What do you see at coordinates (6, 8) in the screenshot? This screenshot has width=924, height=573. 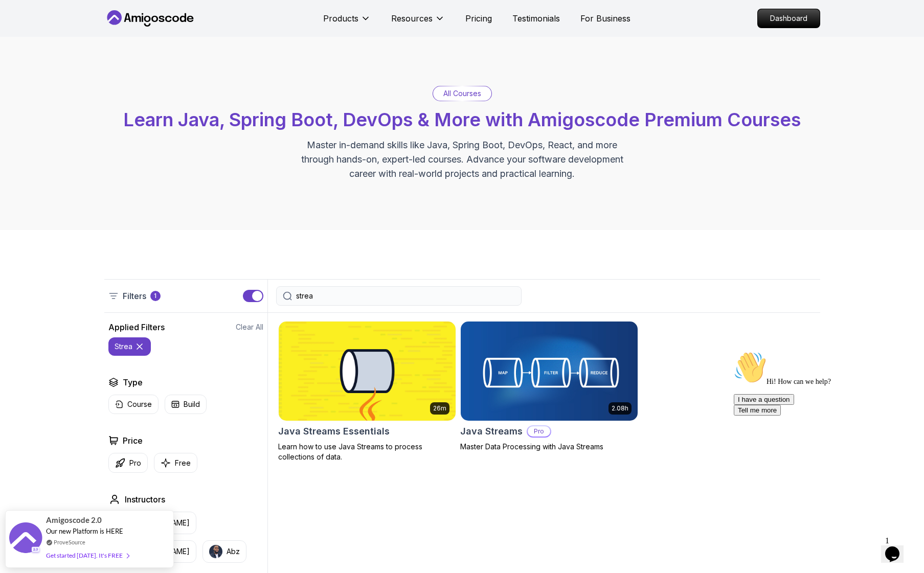 I see `span: 1` at bounding box center [6, 8].